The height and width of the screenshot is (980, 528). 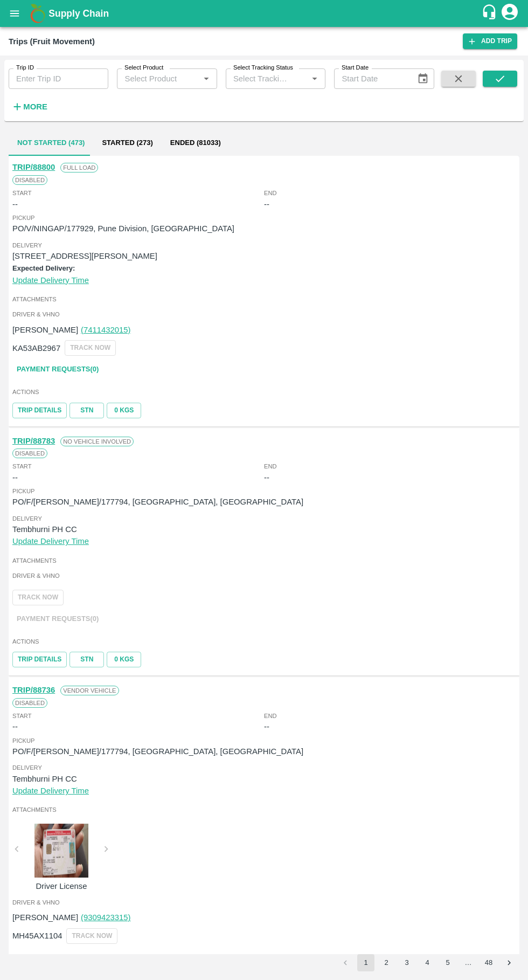 I want to click on input: Enter Trip ID, so click(x=58, y=79).